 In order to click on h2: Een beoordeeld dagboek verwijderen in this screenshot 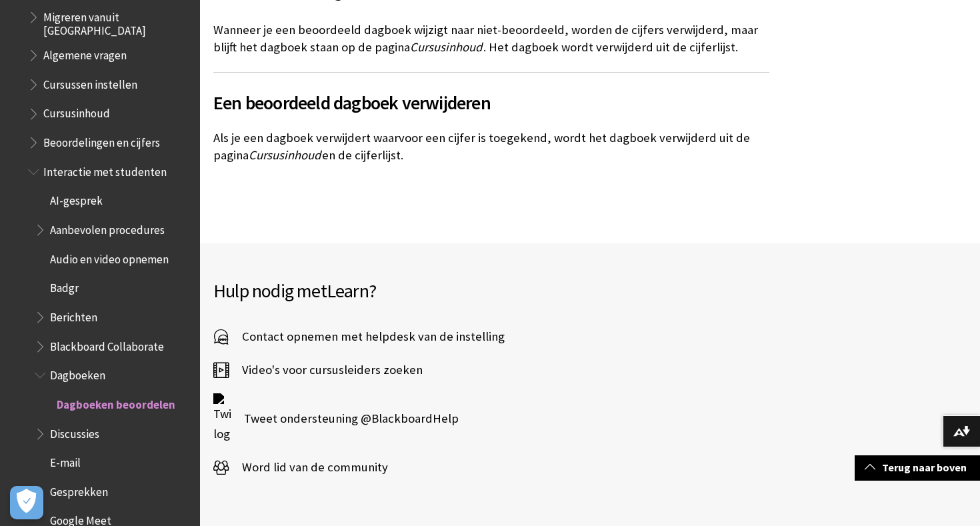, I will do `click(491, 94)`.